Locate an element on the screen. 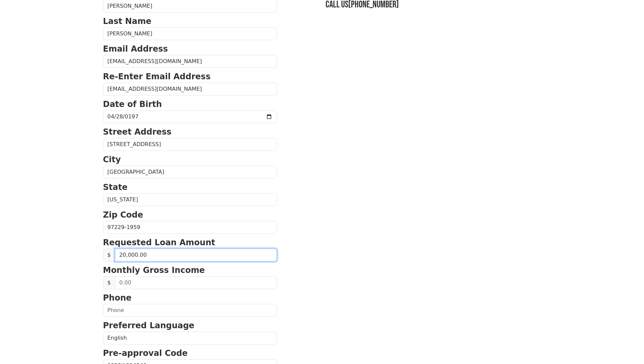 Image resolution: width=644 pixels, height=364 pixels. strong: State is located at coordinates (115, 187).